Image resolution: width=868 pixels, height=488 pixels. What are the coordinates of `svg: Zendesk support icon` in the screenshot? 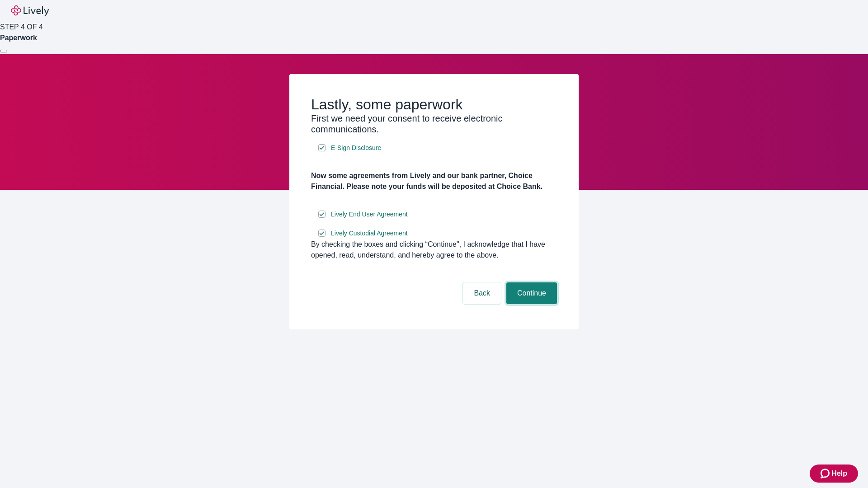 It's located at (826, 474).